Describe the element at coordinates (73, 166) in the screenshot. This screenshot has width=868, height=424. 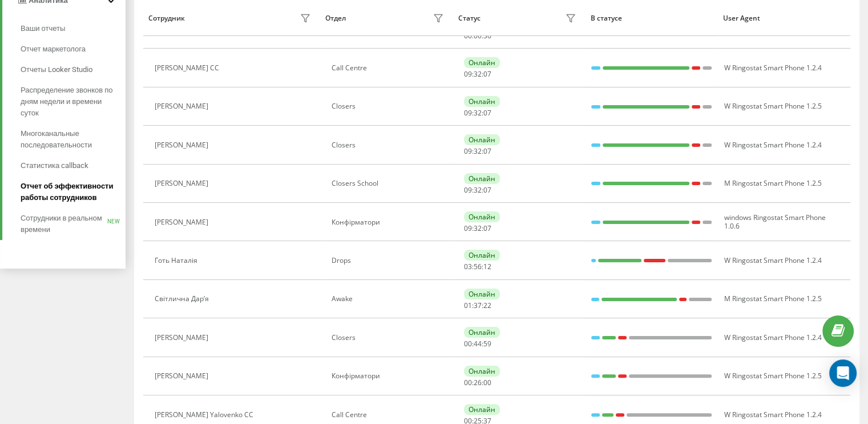
I see `a: Статистика callback` at that location.